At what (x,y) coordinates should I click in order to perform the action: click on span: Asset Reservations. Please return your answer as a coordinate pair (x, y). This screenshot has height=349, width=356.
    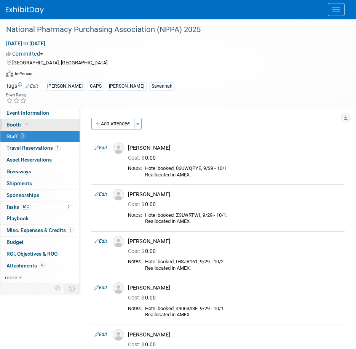
    Looking at the image, I should click on (29, 160).